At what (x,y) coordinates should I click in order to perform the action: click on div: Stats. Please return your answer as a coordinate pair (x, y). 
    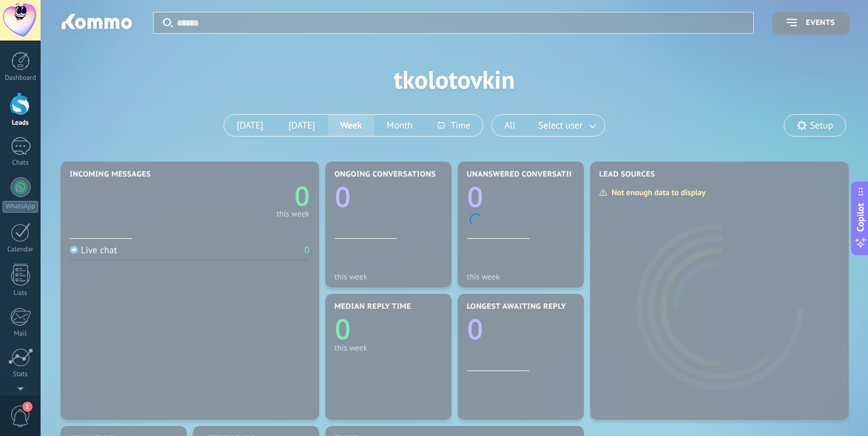
    Looking at the image, I should click on (21, 374).